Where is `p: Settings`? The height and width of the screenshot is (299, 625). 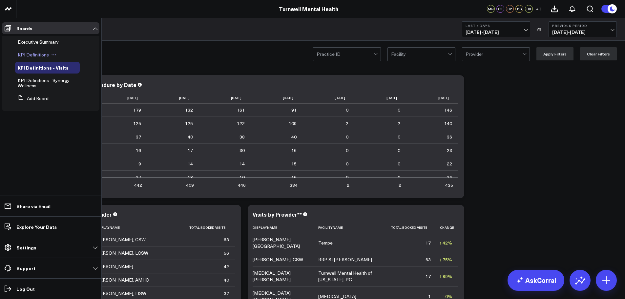
p: Settings is located at coordinates (26, 247).